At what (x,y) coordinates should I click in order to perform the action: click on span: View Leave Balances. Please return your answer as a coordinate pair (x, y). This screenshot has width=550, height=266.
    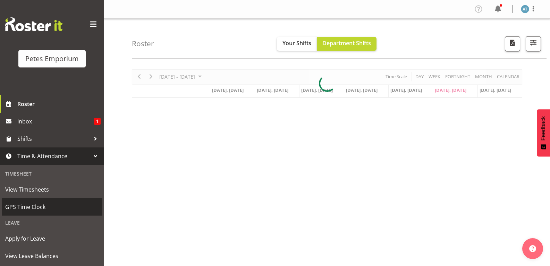
    Looking at the image, I should click on (52, 256).